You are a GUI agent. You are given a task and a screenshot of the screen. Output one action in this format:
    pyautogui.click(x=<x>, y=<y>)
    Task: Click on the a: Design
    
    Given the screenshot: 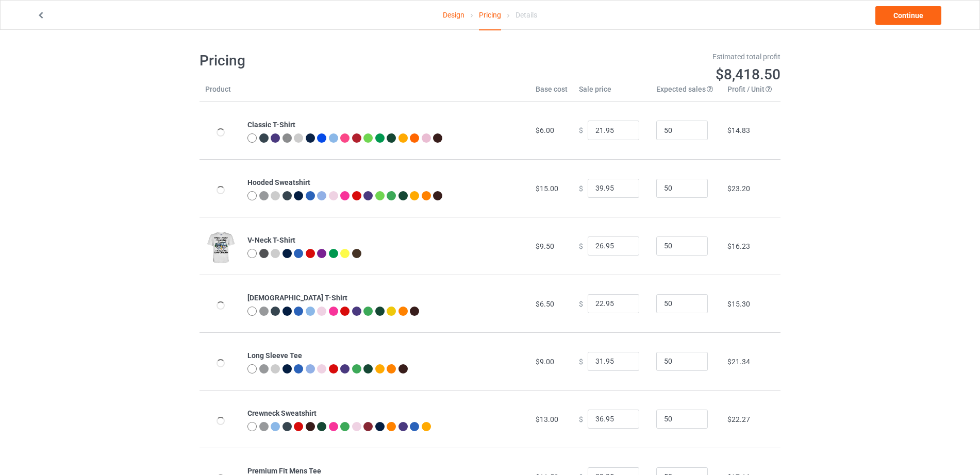 What is the action you would take?
    pyautogui.click(x=454, y=15)
    